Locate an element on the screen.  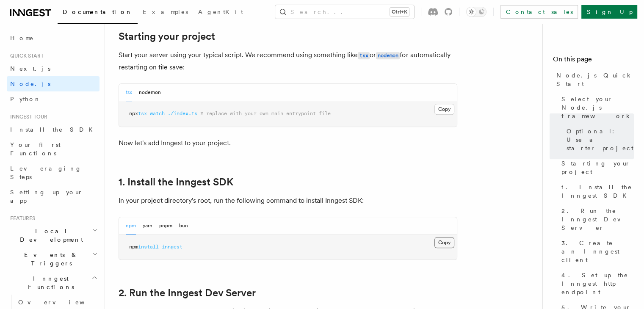
span: 2. Run the Inngest Dev Server is located at coordinates (597, 219).